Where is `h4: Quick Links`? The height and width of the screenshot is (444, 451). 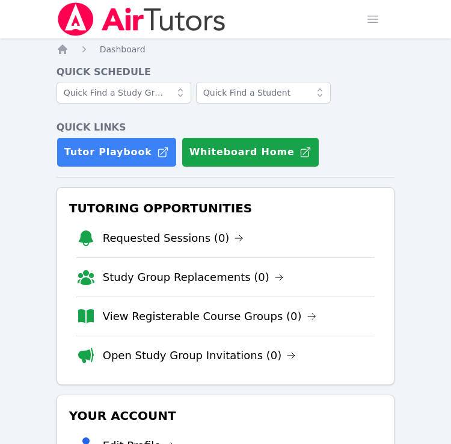
h4: Quick Links is located at coordinates (226, 127).